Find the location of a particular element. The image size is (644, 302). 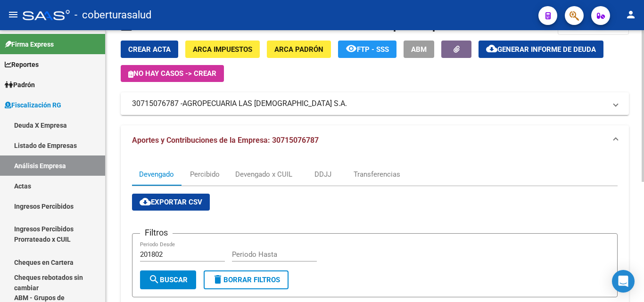

button: Buscar is located at coordinates (167, 280).